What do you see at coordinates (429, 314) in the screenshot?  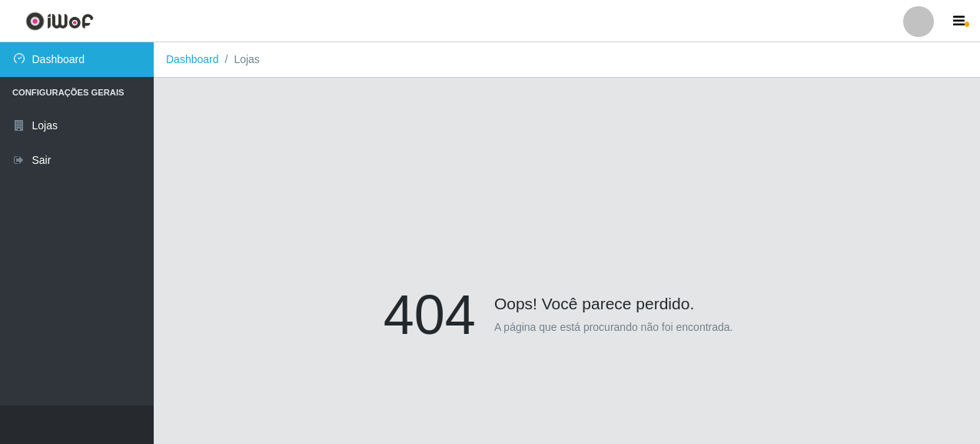 I see `h1: 404` at bounding box center [429, 314].